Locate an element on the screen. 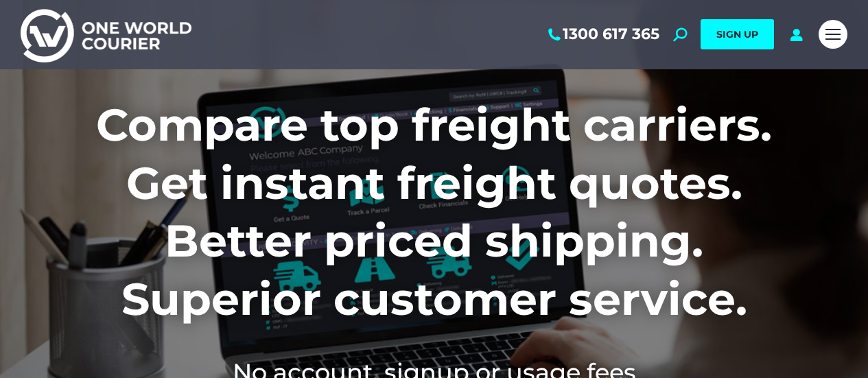 Image resolution: width=868 pixels, height=378 pixels. span: SIGN UP is located at coordinates (737, 34).